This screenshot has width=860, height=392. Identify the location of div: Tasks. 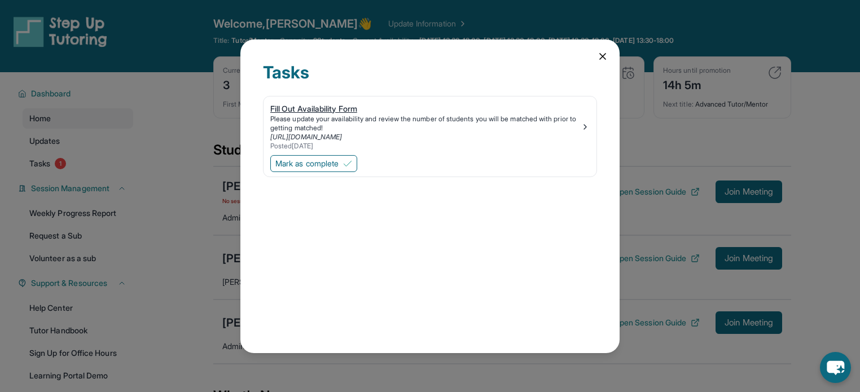
(430, 79).